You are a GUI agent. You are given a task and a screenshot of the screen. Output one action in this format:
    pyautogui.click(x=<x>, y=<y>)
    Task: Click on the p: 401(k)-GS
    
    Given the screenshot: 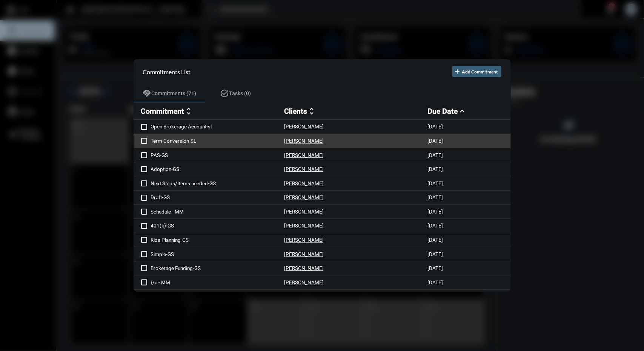 What is the action you would take?
    pyautogui.click(x=218, y=226)
    